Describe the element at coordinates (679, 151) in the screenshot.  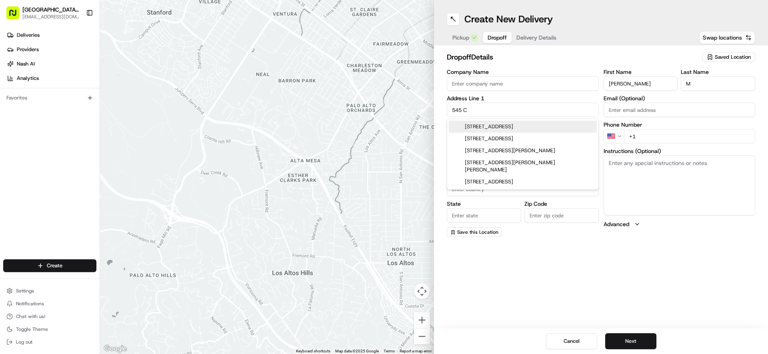
I see `label: Instructions (Optional)` at that location.